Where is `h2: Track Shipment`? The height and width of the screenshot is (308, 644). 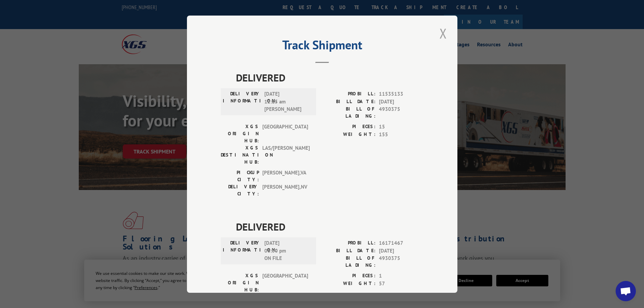 h2: Track Shipment is located at coordinates (322, 47).